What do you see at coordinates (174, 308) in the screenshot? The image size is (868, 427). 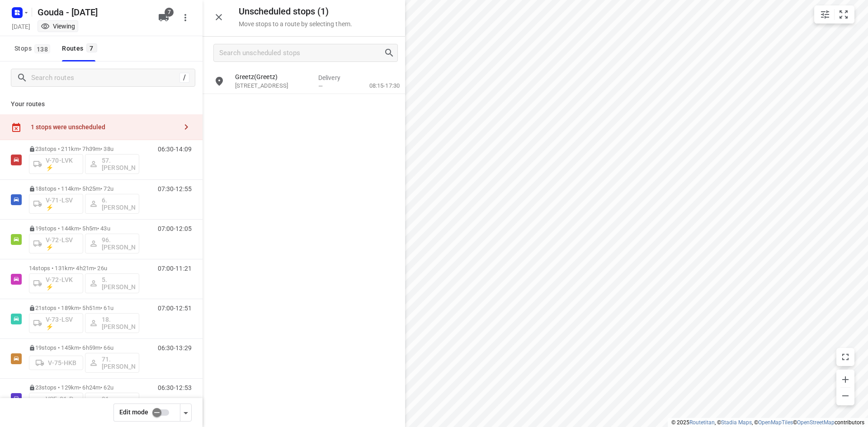 I see `p: 07:00-12:51` at bounding box center [174, 308].